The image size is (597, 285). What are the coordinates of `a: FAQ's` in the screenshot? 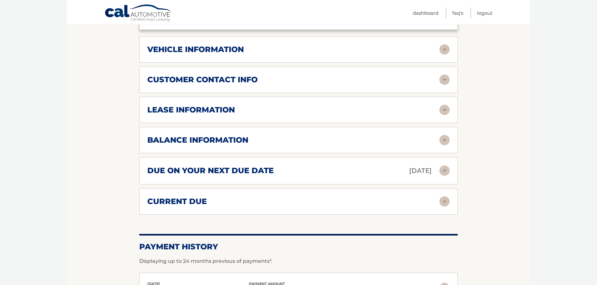 It's located at (458, 13).